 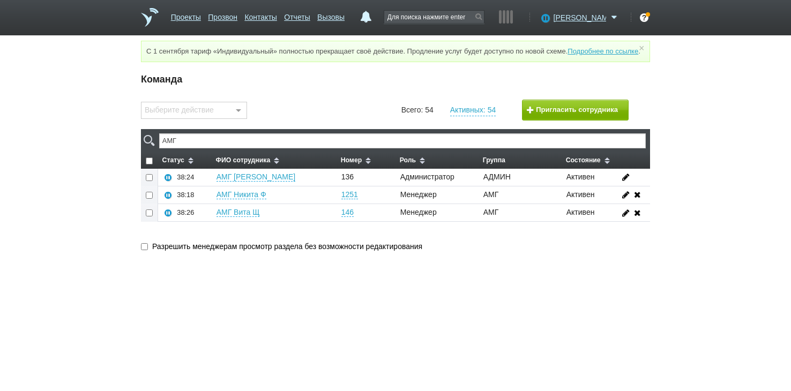 What do you see at coordinates (149, 17) in the screenshot?
I see `a: На главную` at bounding box center [149, 17].